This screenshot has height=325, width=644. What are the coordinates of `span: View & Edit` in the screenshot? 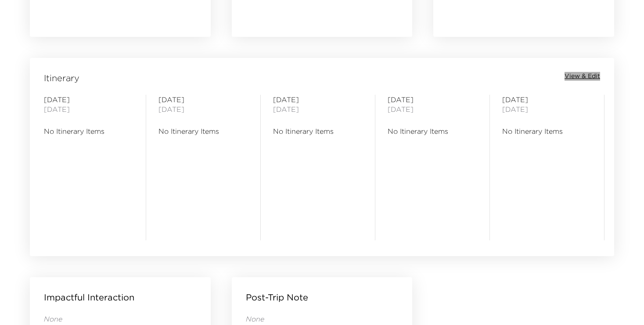 It's located at (582, 76).